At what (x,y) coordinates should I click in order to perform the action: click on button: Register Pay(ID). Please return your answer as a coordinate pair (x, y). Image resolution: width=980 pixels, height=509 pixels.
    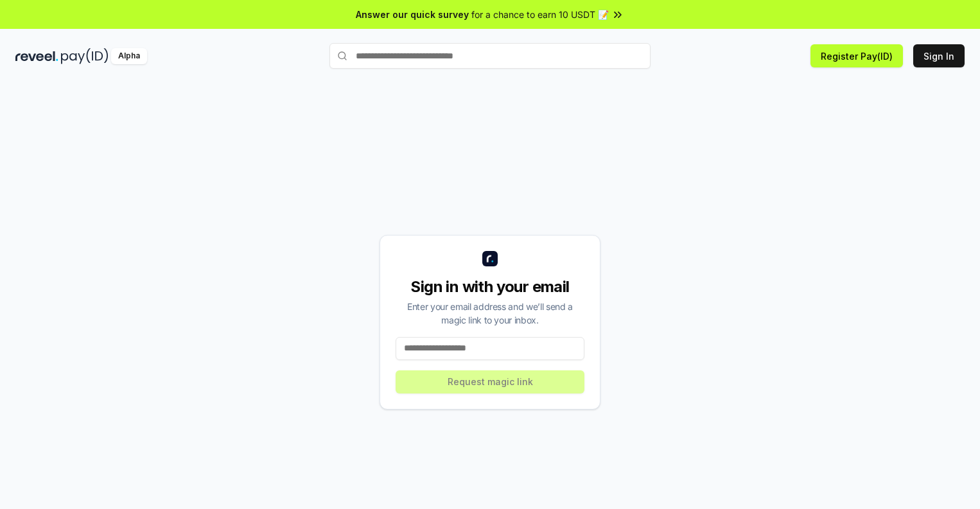
    Looking at the image, I should click on (856, 56).